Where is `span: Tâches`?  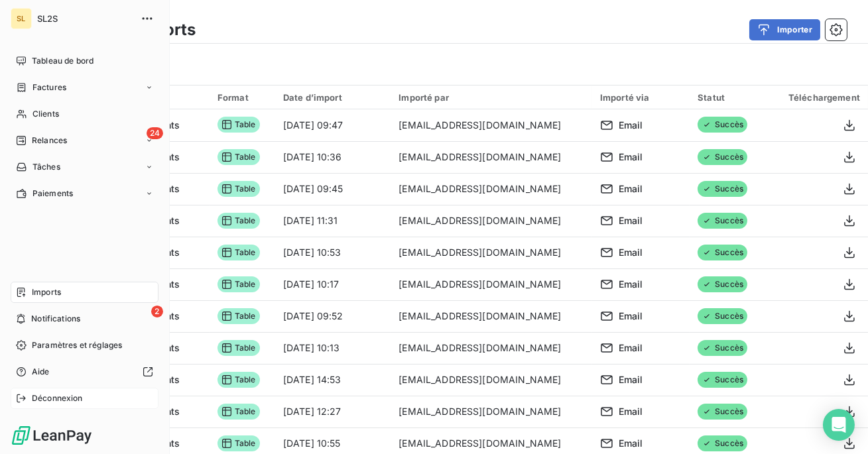 span: Tâches is located at coordinates (46, 167).